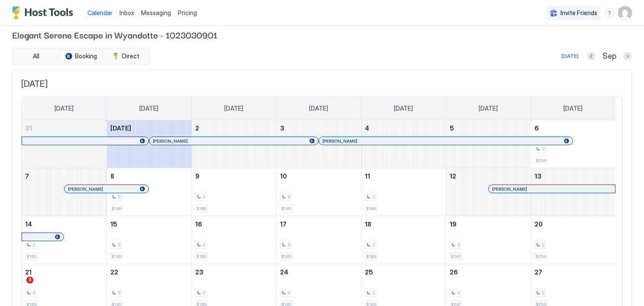 The width and height of the screenshot is (644, 306). What do you see at coordinates (573, 192) in the screenshot?
I see `td: September 13, 2025` at bounding box center [573, 192].